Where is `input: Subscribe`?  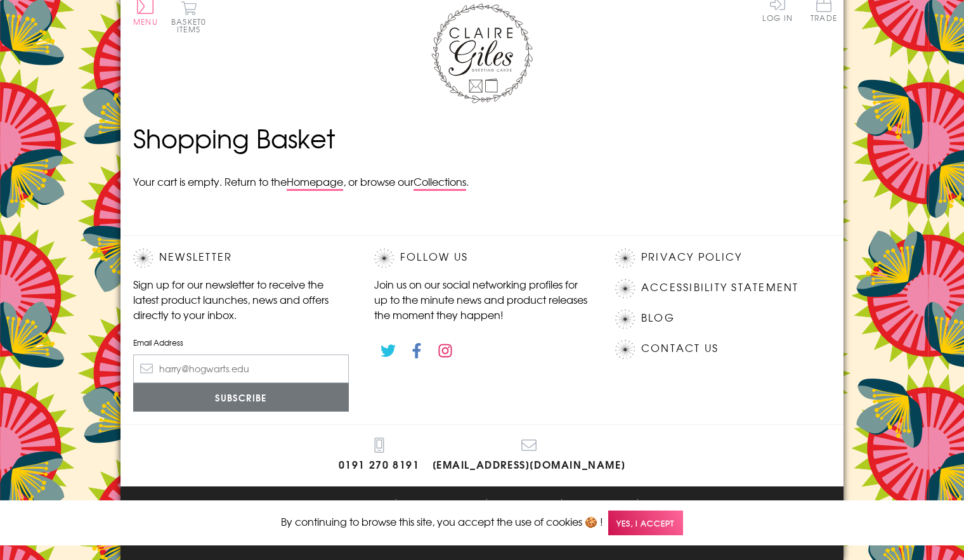 input: Subscribe is located at coordinates (241, 397).